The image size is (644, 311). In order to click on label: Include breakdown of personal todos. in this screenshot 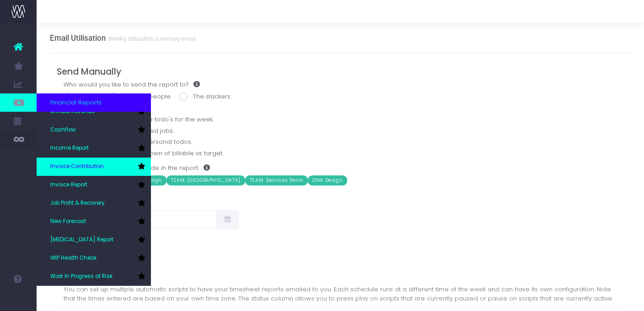, I will do `click(341, 142)`.